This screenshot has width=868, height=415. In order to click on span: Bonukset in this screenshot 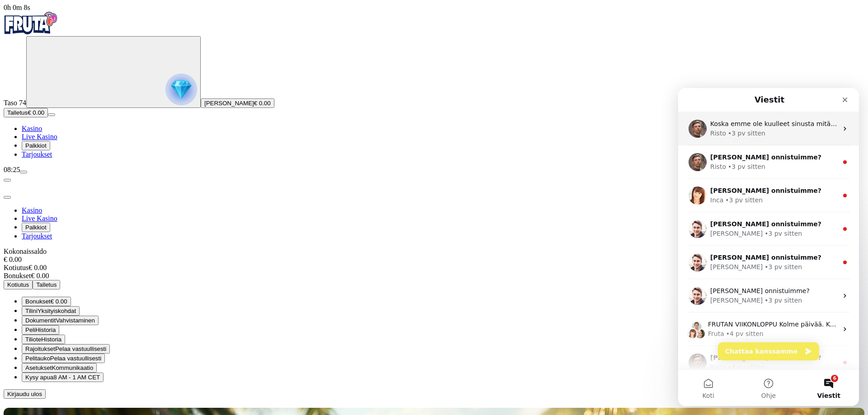, I will do `click(17, 276)`.